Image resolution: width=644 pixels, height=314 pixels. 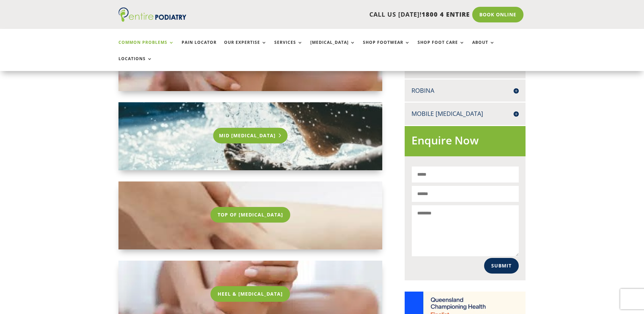 I want to click on a: Locations, so click(x=136, y=63).